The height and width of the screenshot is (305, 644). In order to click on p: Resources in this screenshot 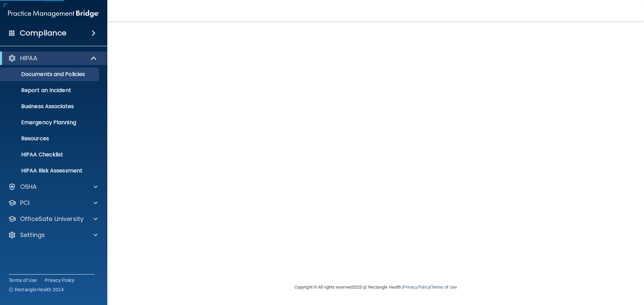, I will do `click(50, 139)`.